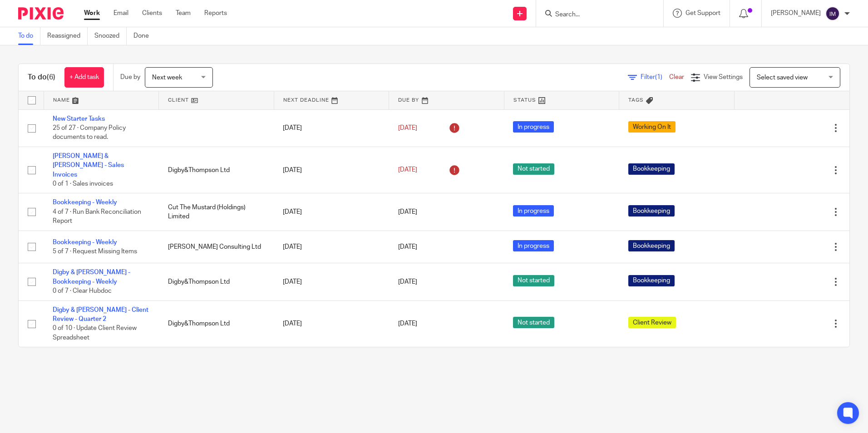 This screenshot has height=433, width=868. Describe the element at coordinates (95, 333) in the screenshot. I see `span: 0 of 10 · Update Client Review Spreadsheet` at that location.